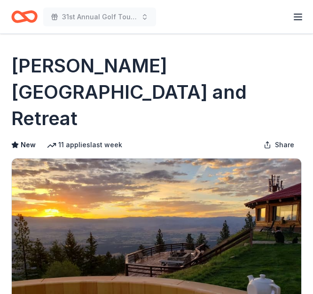 Image resolution: width=313 pixels, height=294 pixels. I want to click on a: Home, so click(24, 16).